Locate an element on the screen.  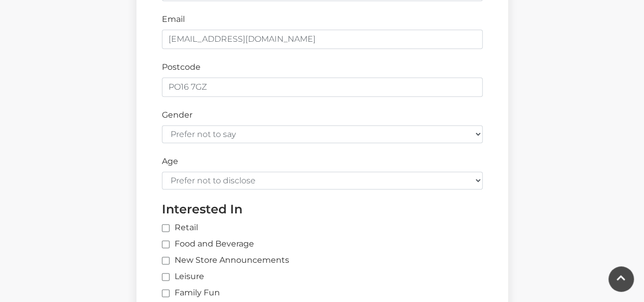
h4: Interested In is located at coordinates (322, 209).